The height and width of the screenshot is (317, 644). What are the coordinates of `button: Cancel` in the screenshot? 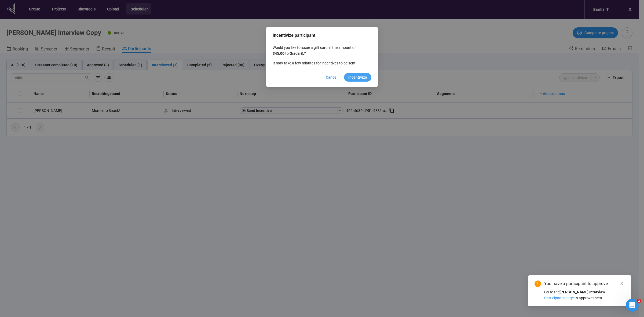 It's located at (332, 77).